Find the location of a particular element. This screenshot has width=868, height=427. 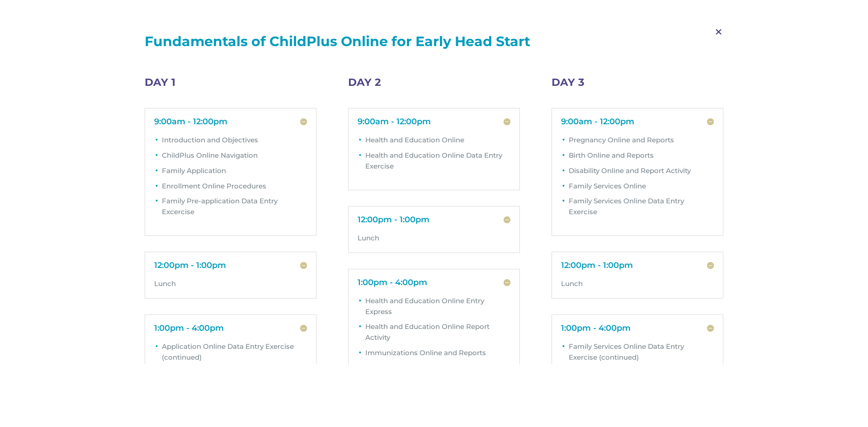

li: Health and Education Online is located at coordinates (438, 142).